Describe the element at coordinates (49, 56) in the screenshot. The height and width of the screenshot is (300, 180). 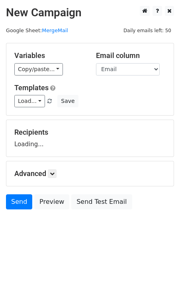
I see `h5: Variables` at that location.